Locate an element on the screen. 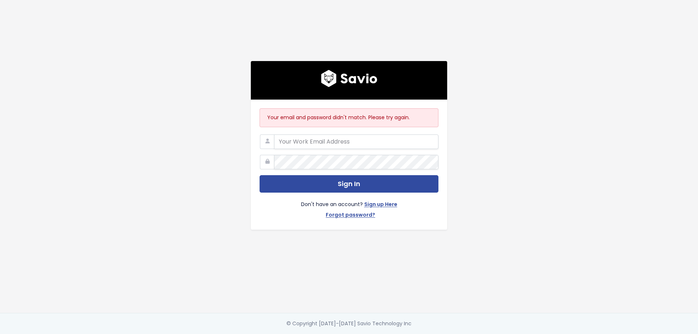 The image size is (698, 334). div: Don't have an account? is located at coordinates (349, 207).